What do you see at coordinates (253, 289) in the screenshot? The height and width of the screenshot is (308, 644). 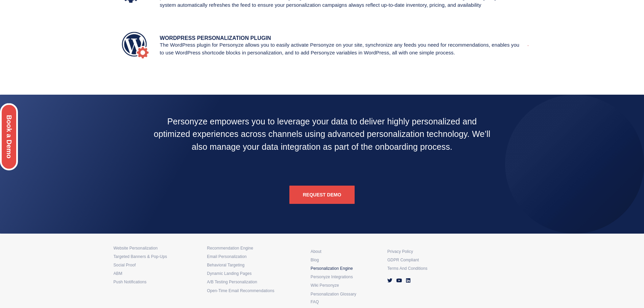 I see `a: Open-Time Email Recommendations` at bounding box center [253, 289].